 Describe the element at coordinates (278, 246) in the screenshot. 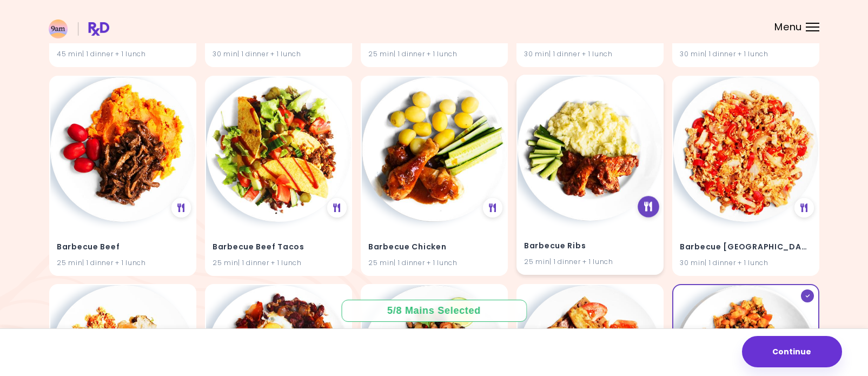

I see `h4: Barbecue Beef Tacos` at that location.